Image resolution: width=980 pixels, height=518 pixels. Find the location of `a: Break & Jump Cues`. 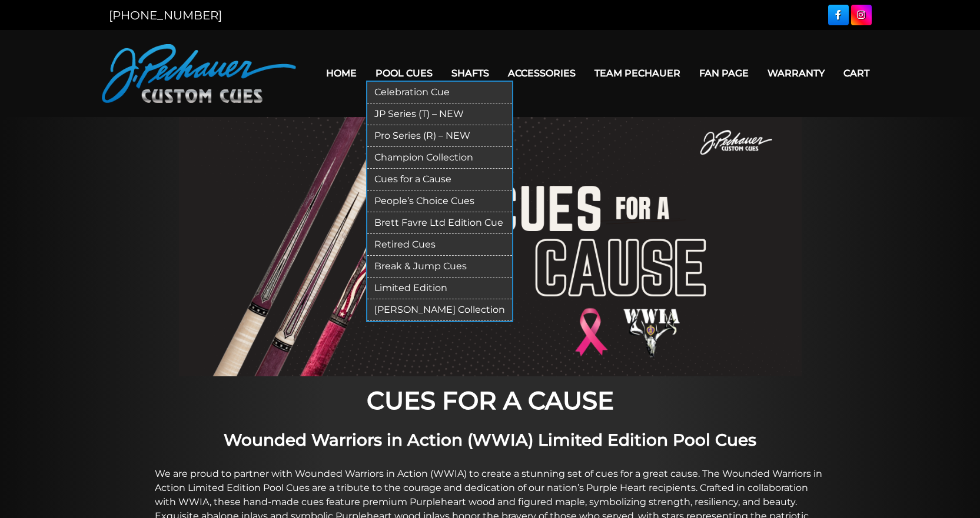

a: Break & Jump Cues is located at coordinates (440, 266).